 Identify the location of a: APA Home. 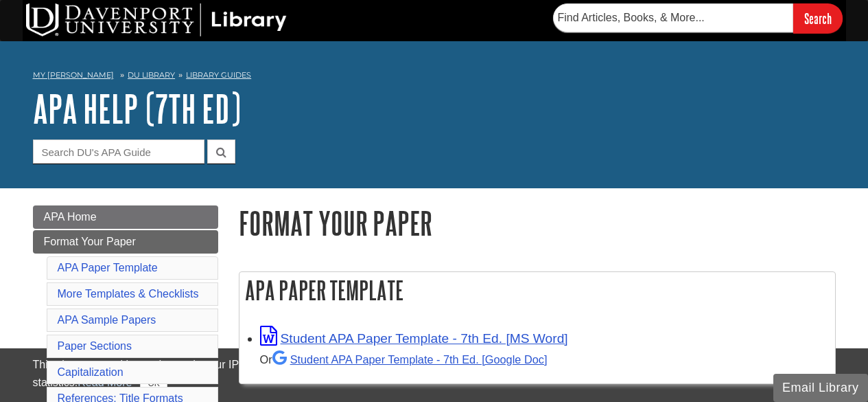
(126, 217).